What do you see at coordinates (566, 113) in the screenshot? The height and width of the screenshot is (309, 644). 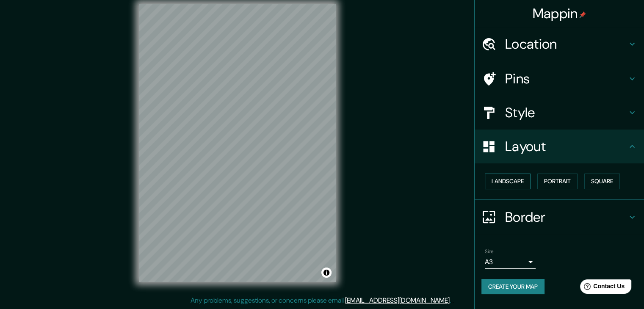 I see `h4: Style` at bounding box center [566, 113].